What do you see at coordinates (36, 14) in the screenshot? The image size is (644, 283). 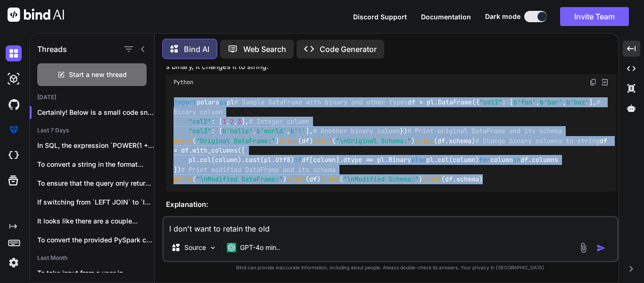 I see `img: Bind AI` at bounding box center [36, 14].